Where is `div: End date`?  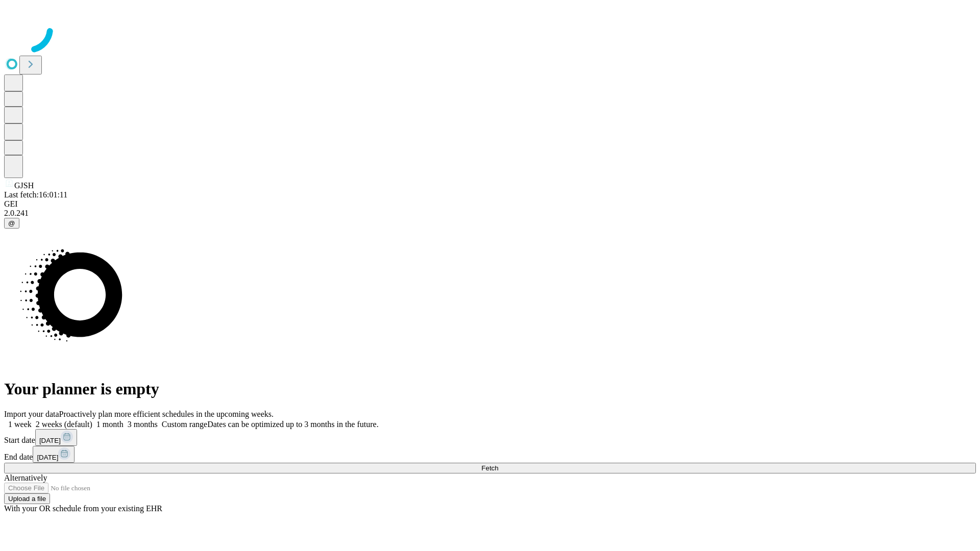
div: End date is located at coordinates (490, 455).